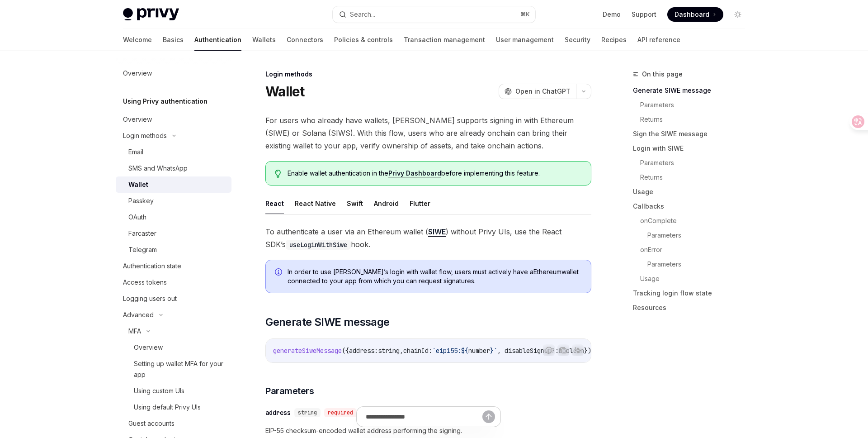 This screenshot has height=438, width=868. Describe the element at coordinates (355, 203) in the screenshot. I see `button: Swift` at that location.